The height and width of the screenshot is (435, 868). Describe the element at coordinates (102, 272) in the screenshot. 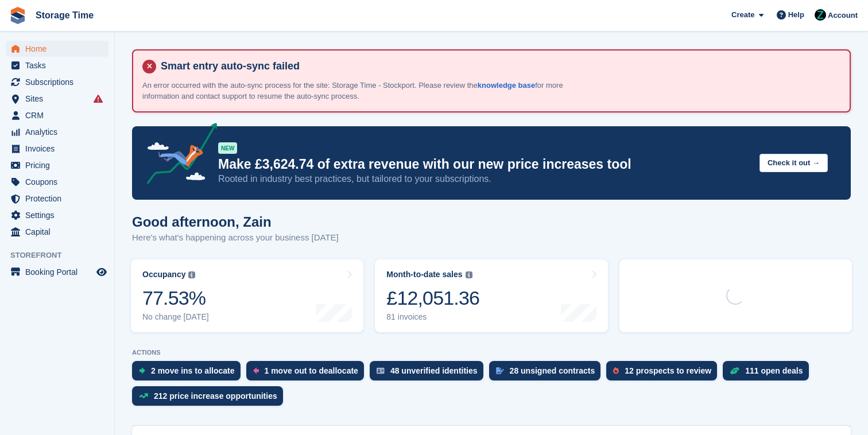

I see `a: Preview store` at that location.